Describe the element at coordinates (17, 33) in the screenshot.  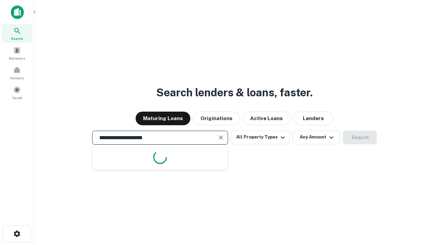
I see `a: Search` at that location.